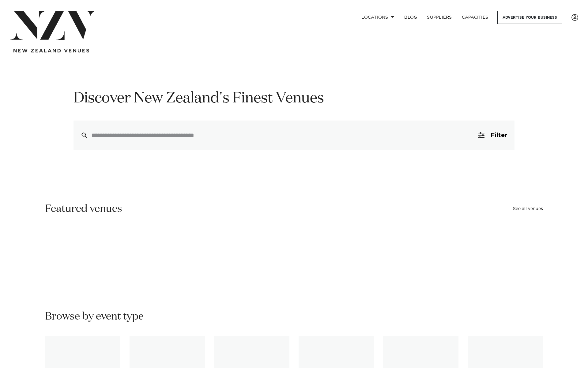  What do you see at coordinates (475, 17) in the screenshot?
I see `a: Capacities` at bounding box center [475, 17].